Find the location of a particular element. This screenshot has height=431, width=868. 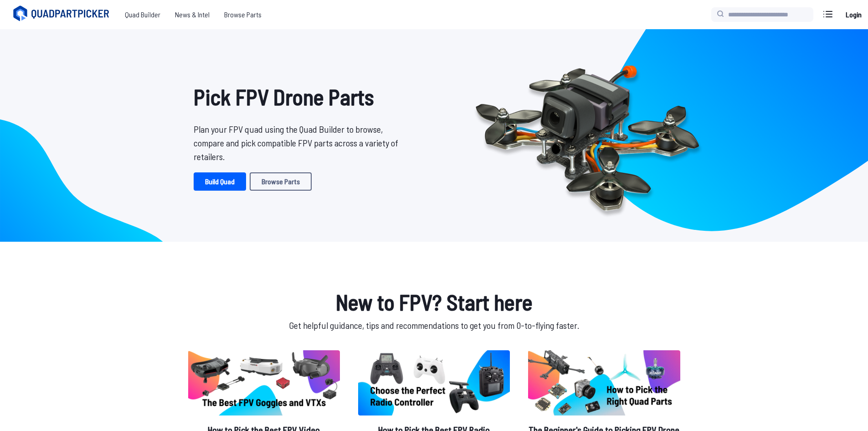

span: Browse Parts is located at coordinates (243, 14).